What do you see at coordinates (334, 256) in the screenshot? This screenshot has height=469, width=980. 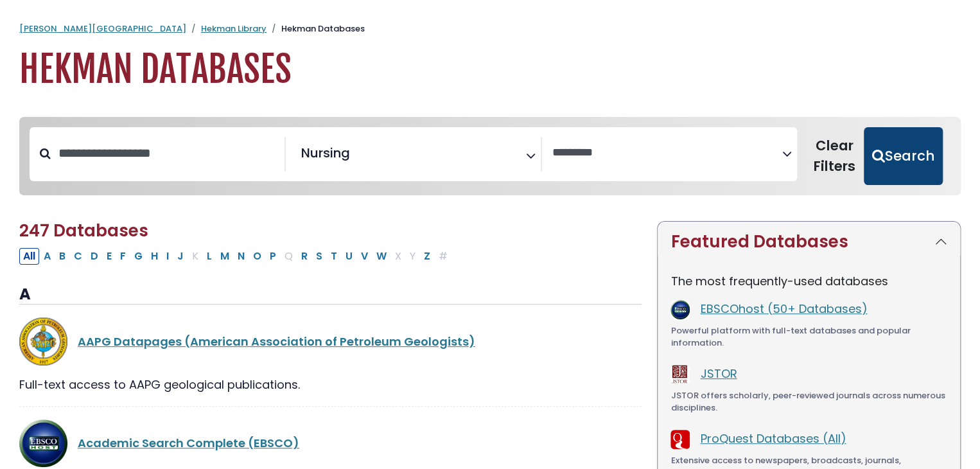 I see `button: Filter Results T` at bounding box center [334, 256].